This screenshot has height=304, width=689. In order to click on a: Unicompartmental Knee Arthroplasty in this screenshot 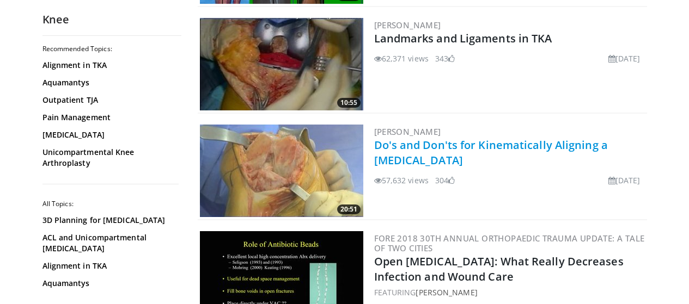, I will do `click(109, 158)`.